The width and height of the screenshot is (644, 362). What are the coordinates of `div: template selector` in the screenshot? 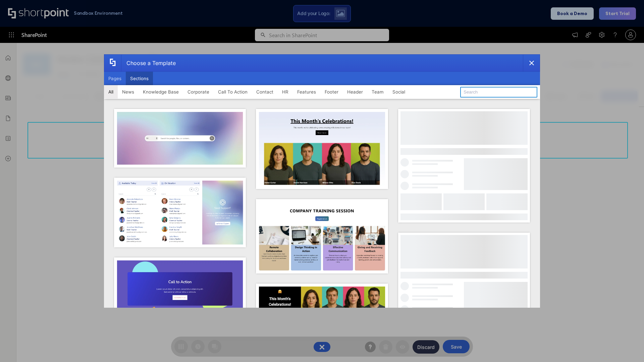 It's located at (322, 181).